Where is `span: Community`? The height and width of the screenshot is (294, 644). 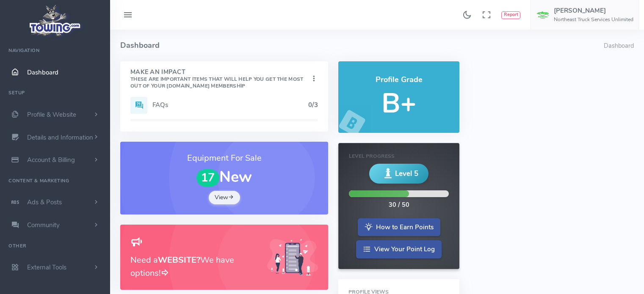 span: Community is located at coordinates (43, 225).